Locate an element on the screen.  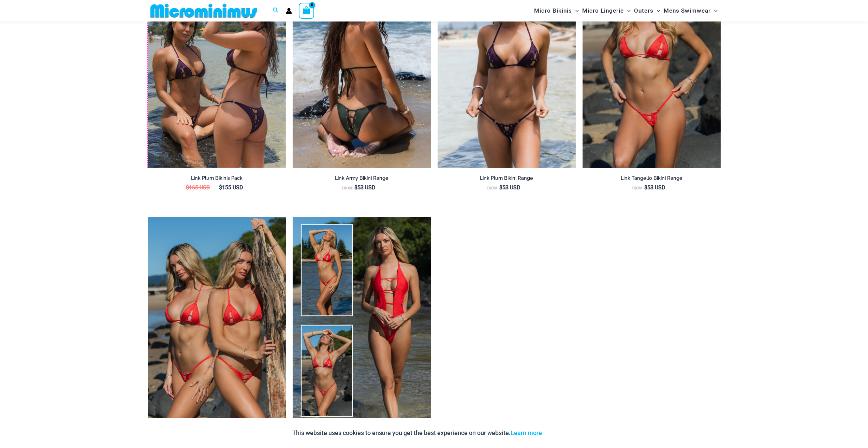
bdi: 155 USD is located at coordinates (231, 187).